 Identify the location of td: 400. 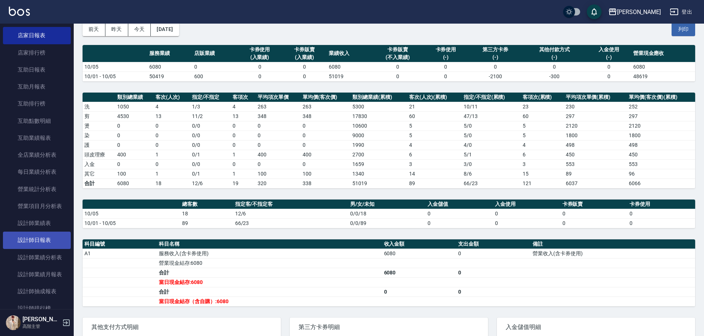
(278, 154).